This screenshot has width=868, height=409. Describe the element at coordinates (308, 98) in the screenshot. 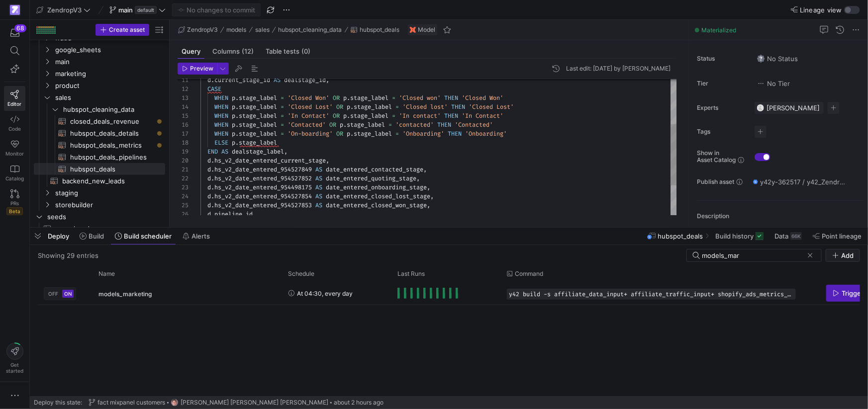

I see `span: 'Closed Won'` at that location.